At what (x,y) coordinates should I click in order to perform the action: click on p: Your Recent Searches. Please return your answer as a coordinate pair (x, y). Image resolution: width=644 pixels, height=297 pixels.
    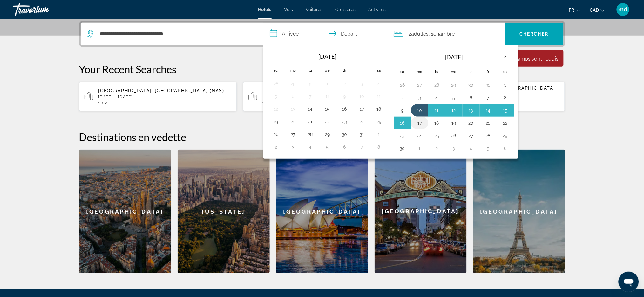
    Looking at the image, I should click on (322, 69).